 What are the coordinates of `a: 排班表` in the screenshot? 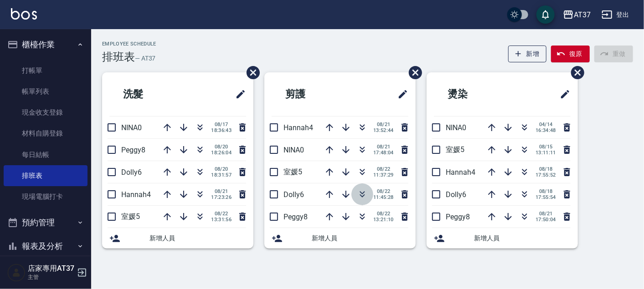 It's located at (45, 176).